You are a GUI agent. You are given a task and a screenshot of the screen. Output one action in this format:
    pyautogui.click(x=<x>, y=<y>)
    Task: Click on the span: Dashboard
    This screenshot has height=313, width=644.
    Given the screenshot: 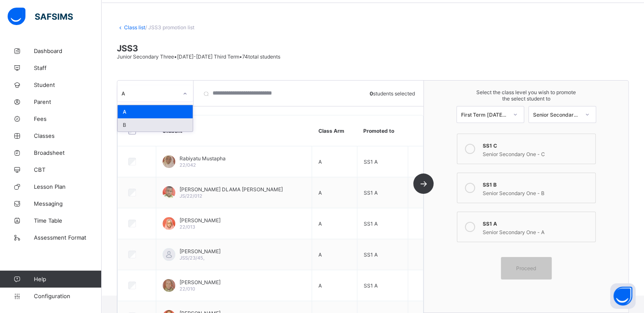 What is the action you would take?
    pyautogui.click(x=67, y=51)
    